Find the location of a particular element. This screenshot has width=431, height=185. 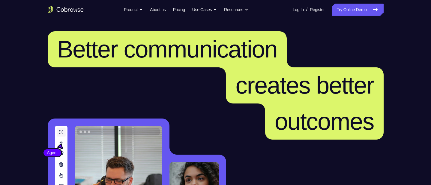

button: Resources is located at coordinates (236, 10).